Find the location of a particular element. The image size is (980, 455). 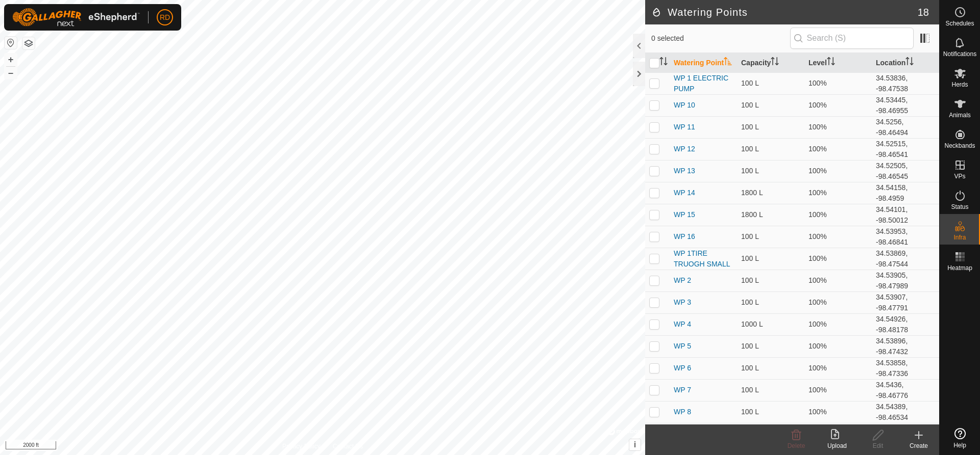

a: WP 8 is located at coordinates (682, 412).